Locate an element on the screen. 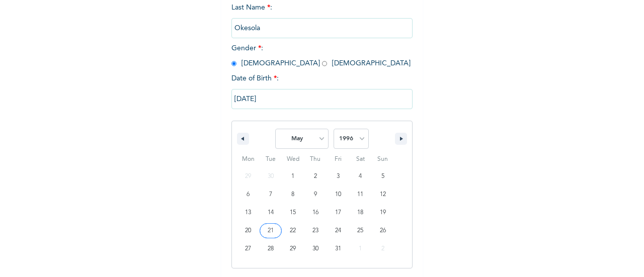 The width and height of the screenshot is (644, 277). button: 23 is located at coordinates (315, 231).